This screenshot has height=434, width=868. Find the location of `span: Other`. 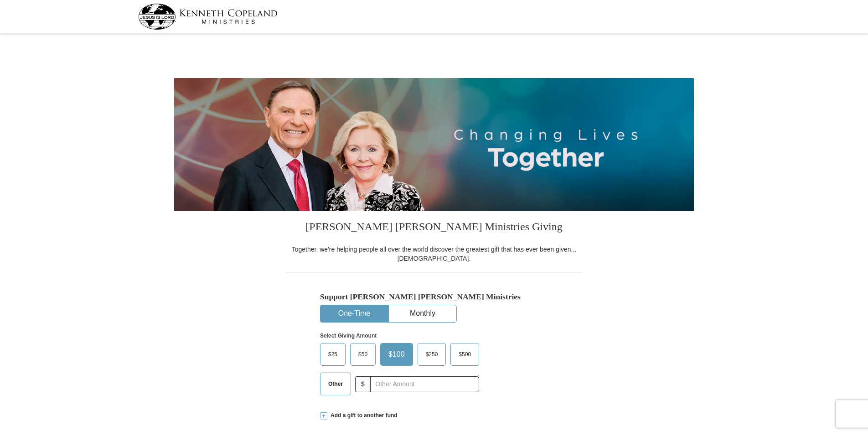

span: Other is located at coordinates (335, 385).